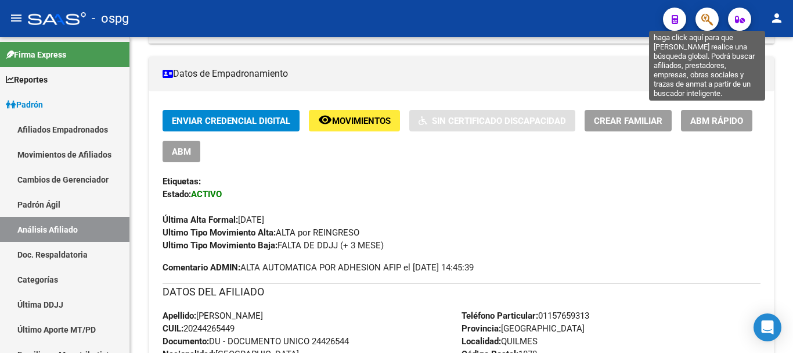 The image size is (793, 353). Describe the element at coordinates (200, 220) in the screenshot. I see `strong: Última Alta Formal:` at that location.